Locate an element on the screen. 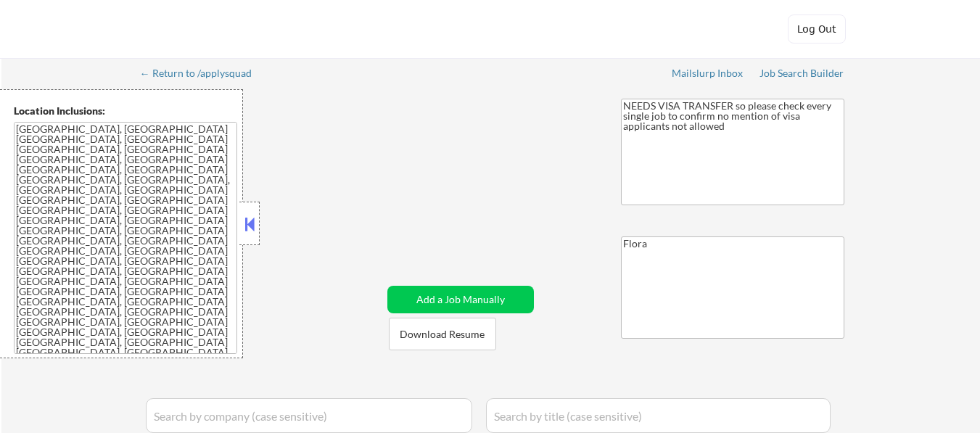 The height and width of the screenshot is (433, 980). a: ← Return to /applysquad is located at coordinates (203, 74).